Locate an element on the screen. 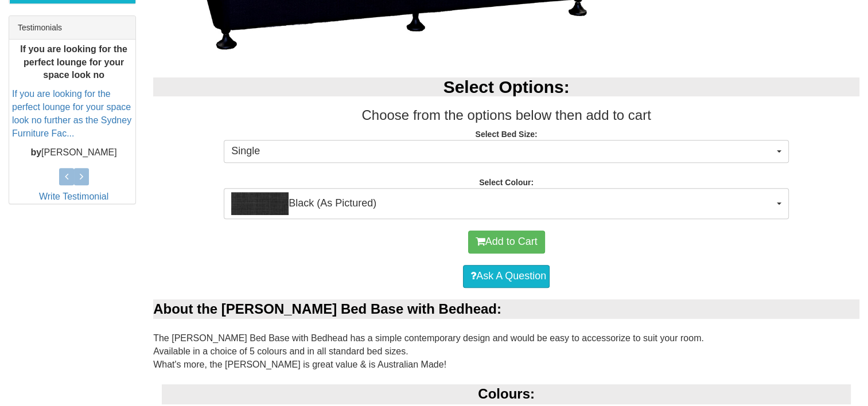 The image size is (868, 406). strong: Select Colour: is located at coordinates (506, 182).